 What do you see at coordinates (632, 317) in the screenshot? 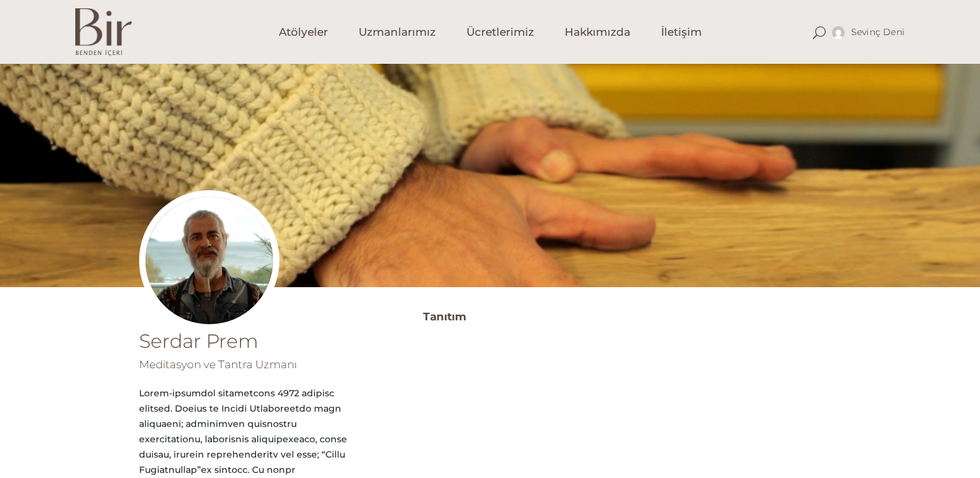
I see `h3: Tanıtım` at bounding box center [632, 317].